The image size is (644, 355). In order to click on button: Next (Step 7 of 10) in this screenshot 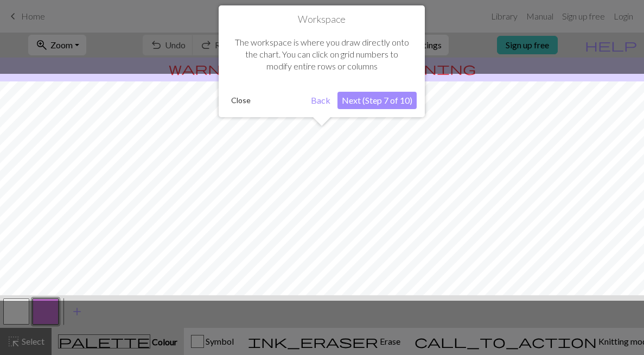, I will do `click(377, 101)`.